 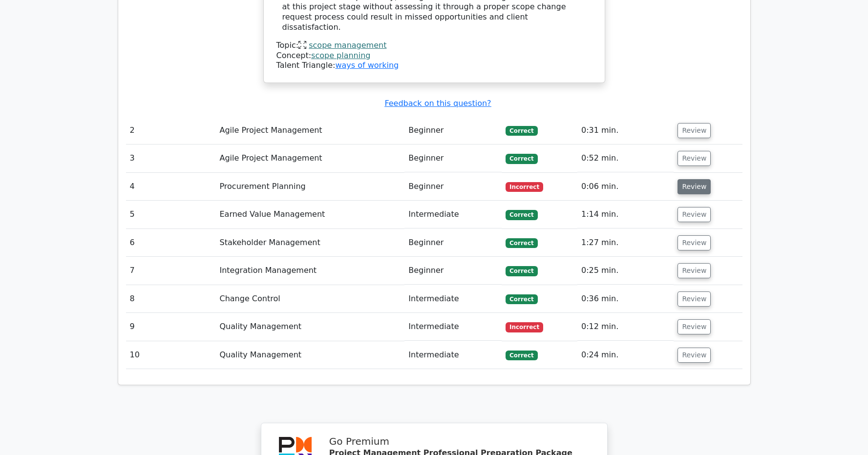 I want to click on td: 4, so click(x=171, y=186).